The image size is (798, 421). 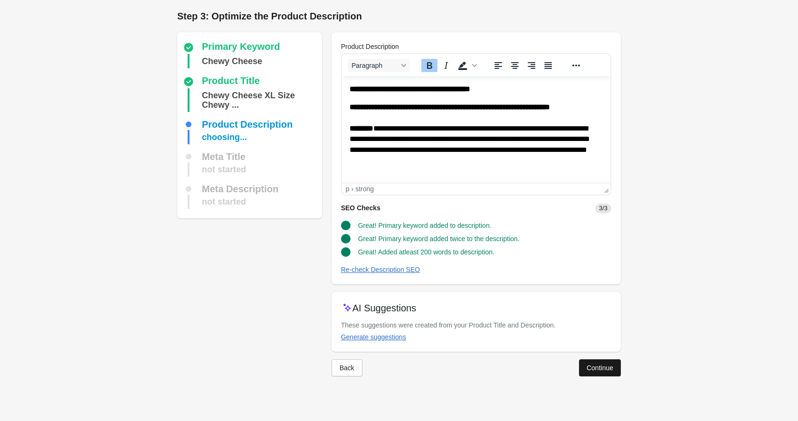 What do you see at coordinates (429, 66) in the screenshot?
I see `button: Bold` at bounding box center [429, 66].